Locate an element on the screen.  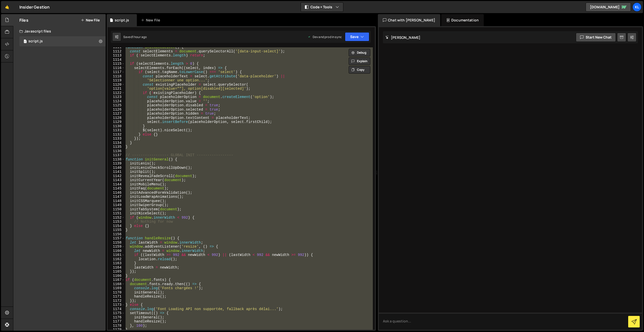
div: 1159 is located at coordinates (116, 247).